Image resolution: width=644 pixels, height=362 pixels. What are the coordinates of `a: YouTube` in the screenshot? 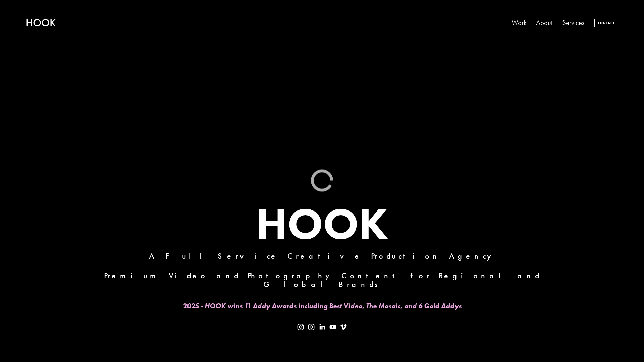 It's located at (333, 328).